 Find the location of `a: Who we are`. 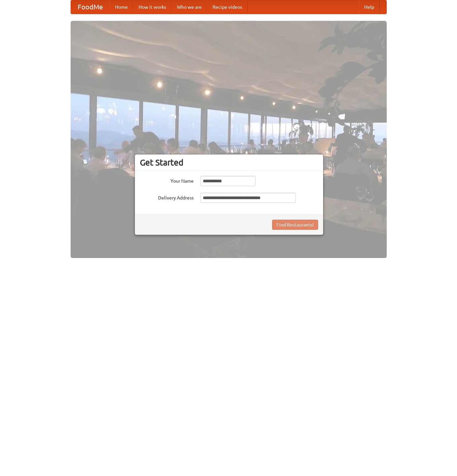

a: Who we are is located at coordinates (189, 7).